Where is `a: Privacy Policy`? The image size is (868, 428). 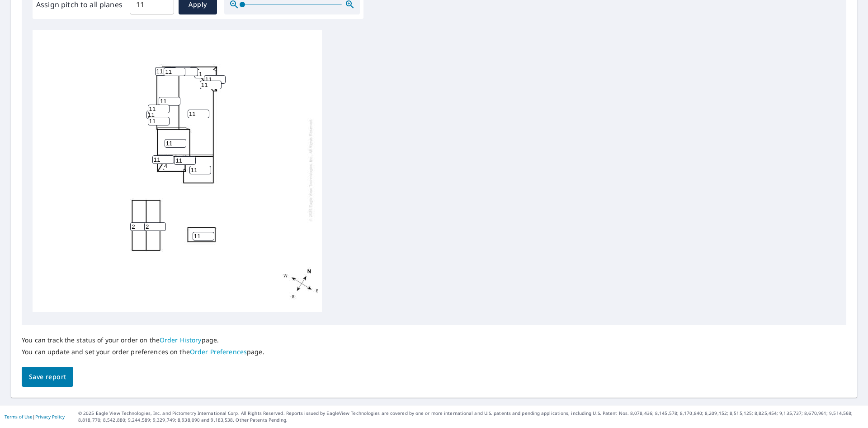
a: Privacy Policy is located at coordinates (50, 416).